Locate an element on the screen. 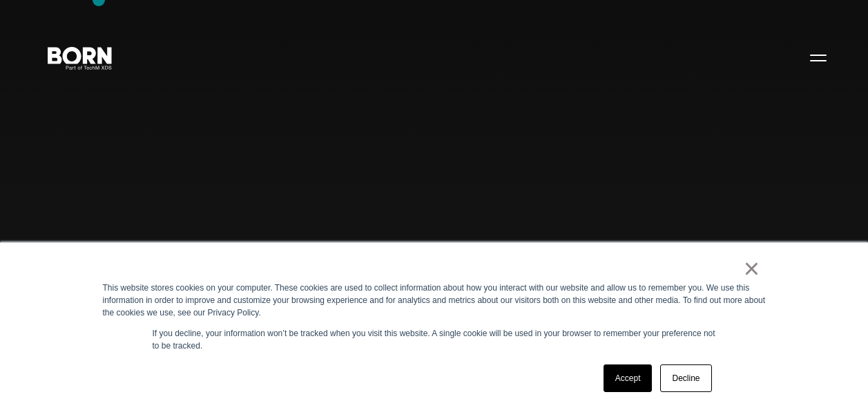 The image size is (868, 410). a: Accept is located at coordinates (628, 378).